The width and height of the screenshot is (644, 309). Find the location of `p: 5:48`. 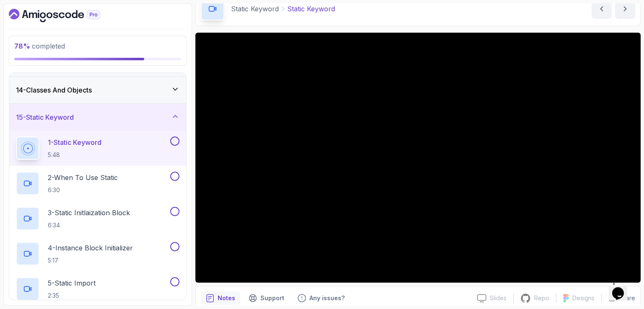

p: 5:48 is located at coordinates (75, 155).